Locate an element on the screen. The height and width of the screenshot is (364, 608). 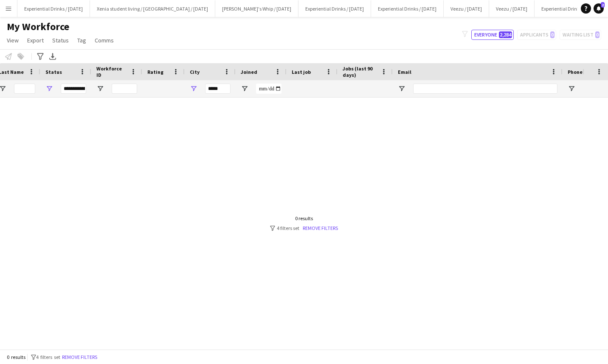
a: Comms is located at coordinates (104, 40).